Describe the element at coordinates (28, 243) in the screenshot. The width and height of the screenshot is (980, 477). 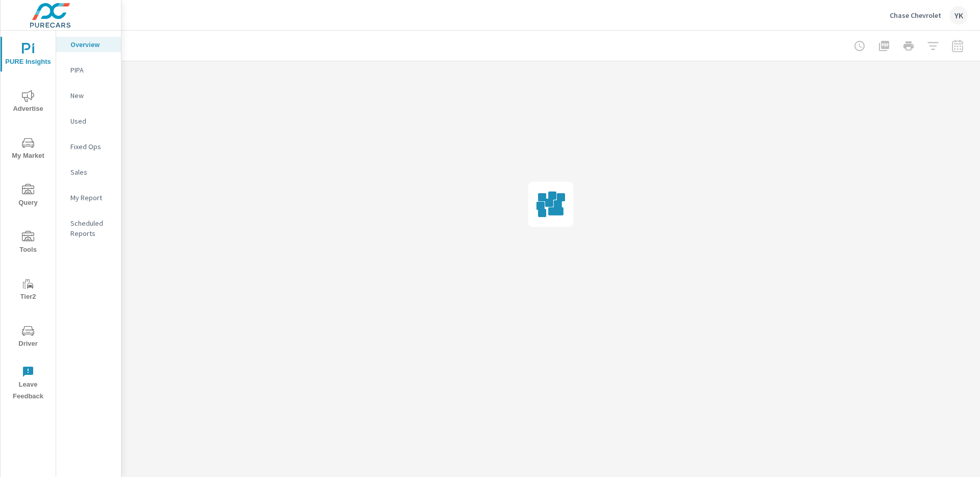
I see `span: Tools` at that location.